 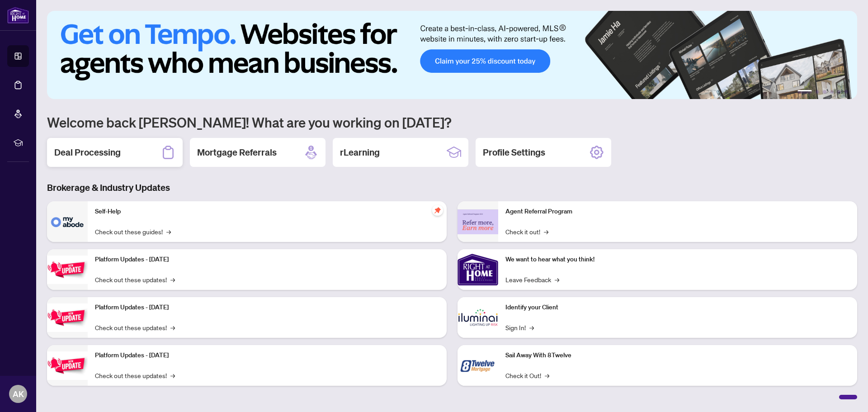 What do you see at coordinates (514, 152) in the screenshot?
I see `h2: Profile Settings` at bounding box center [514, 152].